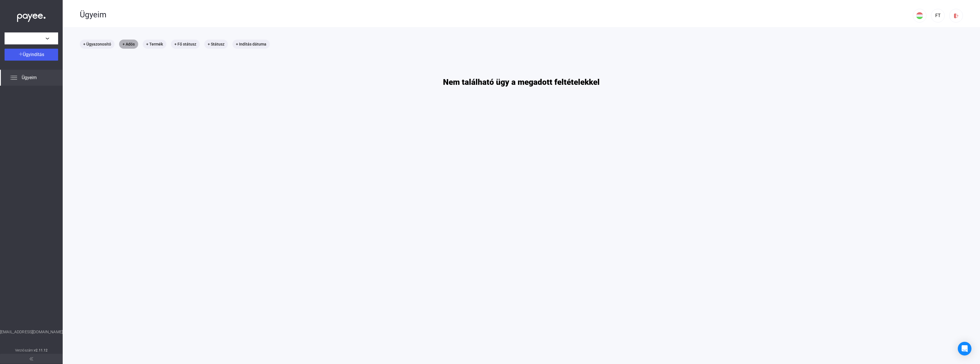  I want to click on div: Open Intercom Messenger, so click(964, 349).